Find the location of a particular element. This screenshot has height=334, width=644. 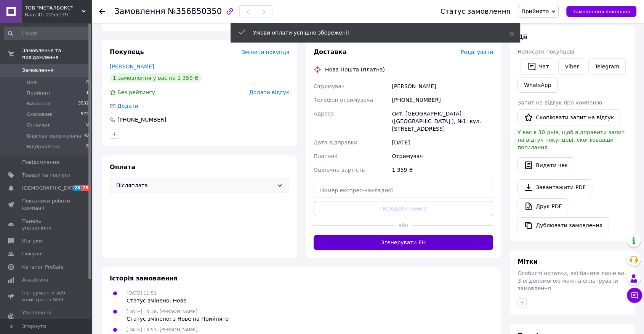

div: 1 359 ₴ is located at coordinates (442, 170).